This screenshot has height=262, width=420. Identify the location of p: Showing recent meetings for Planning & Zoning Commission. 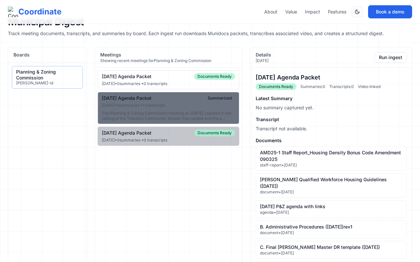
(156, 61).